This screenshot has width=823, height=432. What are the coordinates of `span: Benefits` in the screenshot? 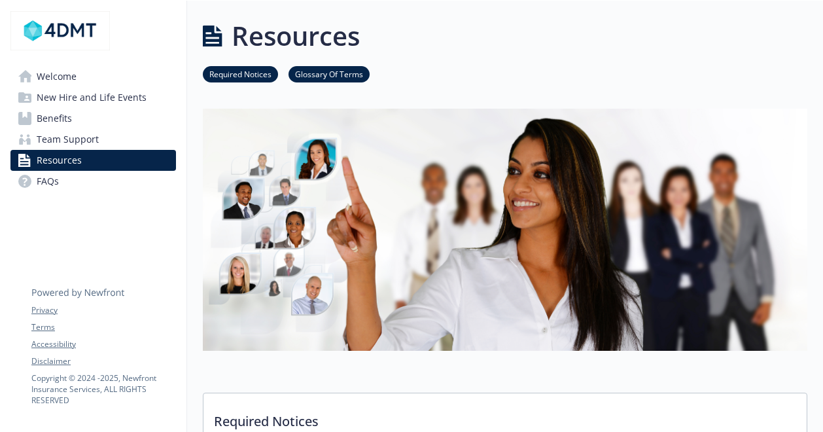 It's located at (54, 118).